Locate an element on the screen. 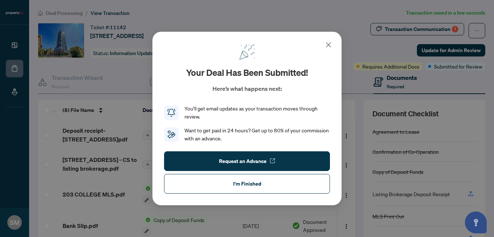 This screenshot has height=237, width=494. span: Request an Advance is located at coordinates (243, 161).